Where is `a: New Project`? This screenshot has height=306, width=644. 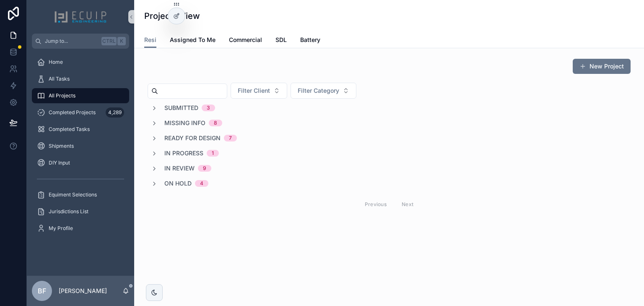 a: New Project is located at coordinates (602, 66).